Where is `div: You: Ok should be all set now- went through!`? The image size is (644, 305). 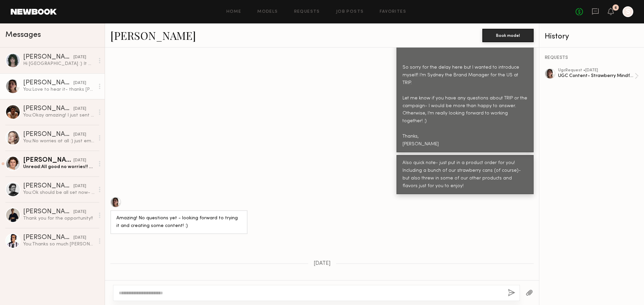
div: You: Ok should be all set now- went through! is located at coordinates (59, 193).